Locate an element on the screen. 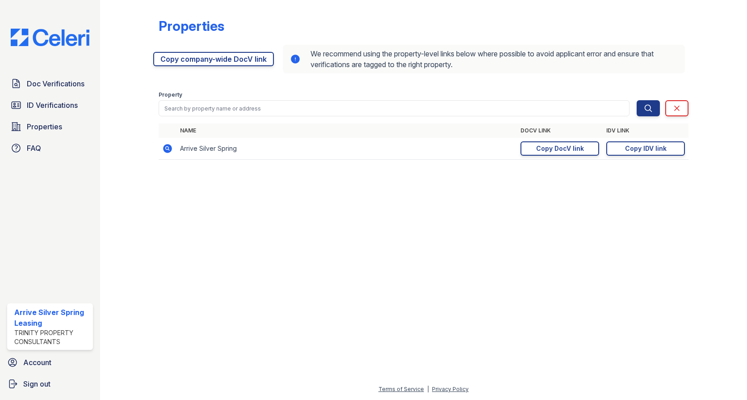 This screenshot has height=400, width=747. a: Privacy Policy is located at coordinates (450, 388).